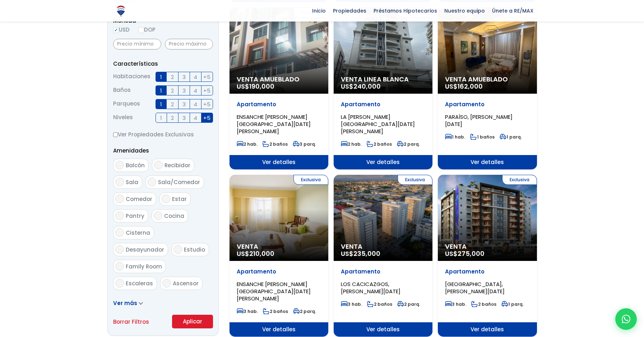  Describe the element at coordinates (352, 304) in the screenshot. I see `span: 3 hab.` at that location.